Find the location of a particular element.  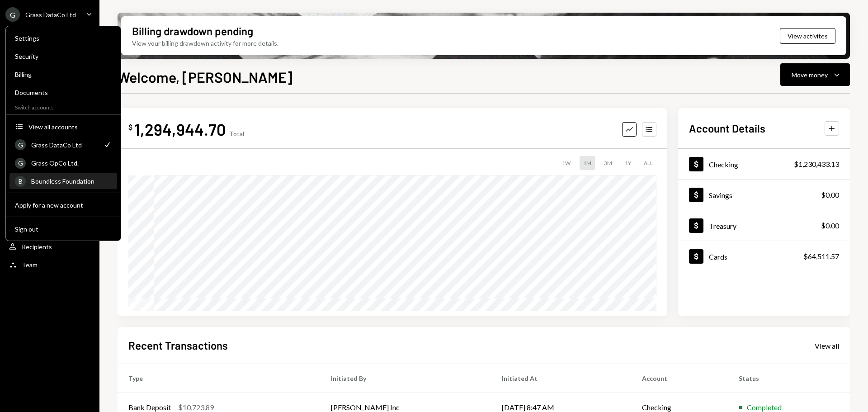

div: Recipients is located at coordinates (36, 246).